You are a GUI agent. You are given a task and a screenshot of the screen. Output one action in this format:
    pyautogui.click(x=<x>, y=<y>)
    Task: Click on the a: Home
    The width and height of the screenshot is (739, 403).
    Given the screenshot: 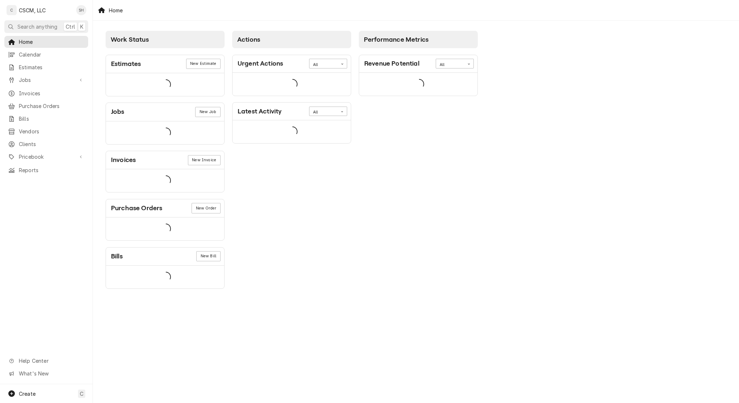 What is the action you would take?
    pyautogui.click(x=46, y=42)
    